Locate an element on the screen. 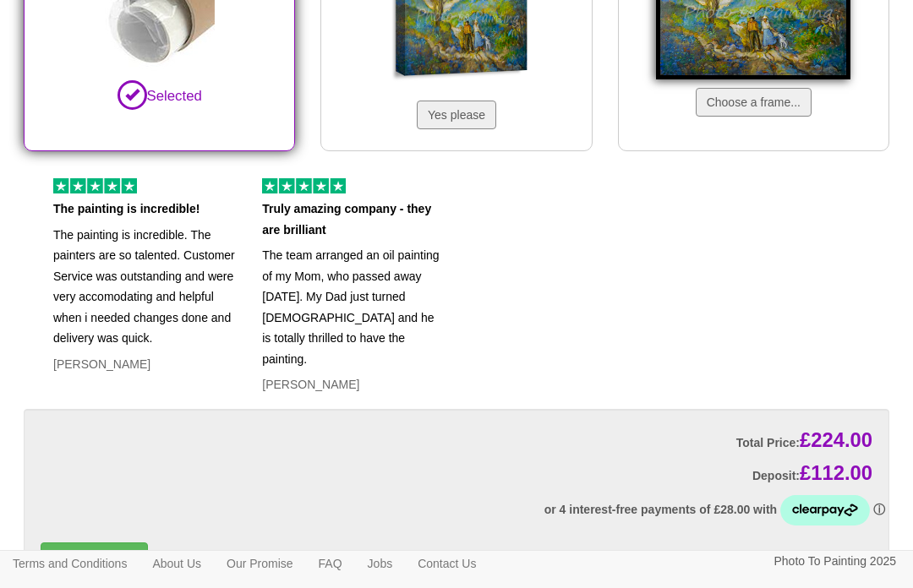  label: Total Price: is located at coordinates (804, 441).